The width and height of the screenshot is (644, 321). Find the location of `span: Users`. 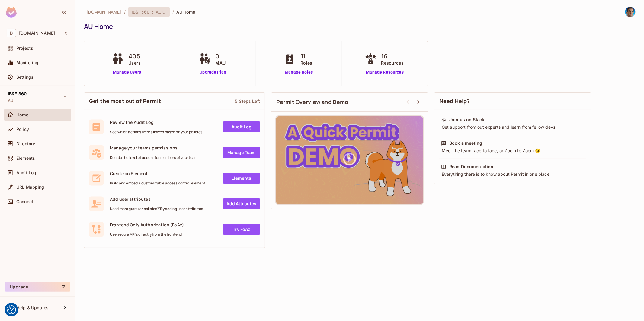

span: Users is located at coordinates (134, 63).